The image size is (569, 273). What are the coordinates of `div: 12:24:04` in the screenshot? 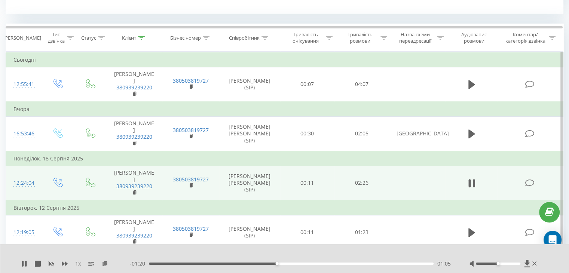 It's located at (23, 183).